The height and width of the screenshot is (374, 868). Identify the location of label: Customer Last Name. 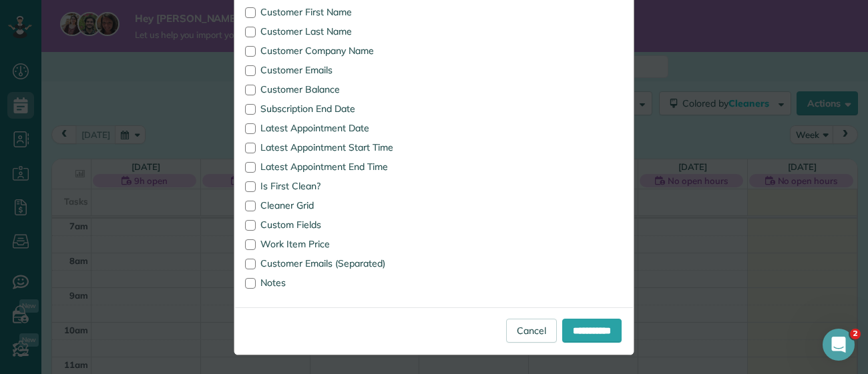
(335, 31).